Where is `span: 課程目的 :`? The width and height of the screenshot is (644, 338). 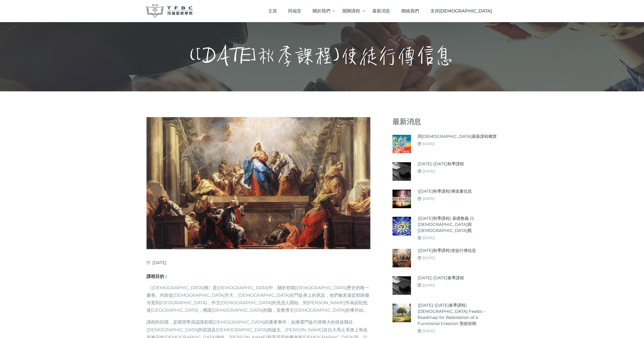 span: 課程目的 : is located at coordinates (156, 276).